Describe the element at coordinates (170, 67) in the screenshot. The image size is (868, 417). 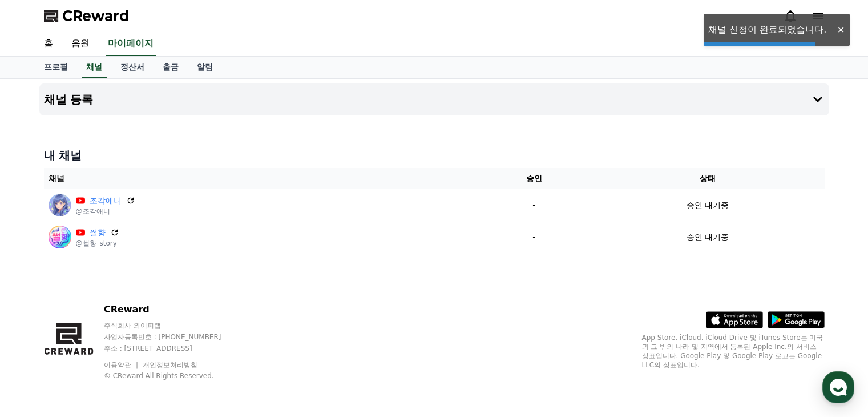
I see `a: 출금` at that location.